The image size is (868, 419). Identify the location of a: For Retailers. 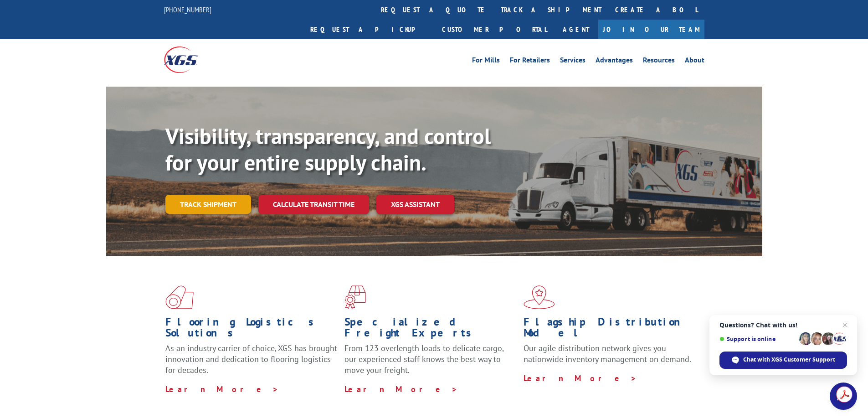
(530, 61).